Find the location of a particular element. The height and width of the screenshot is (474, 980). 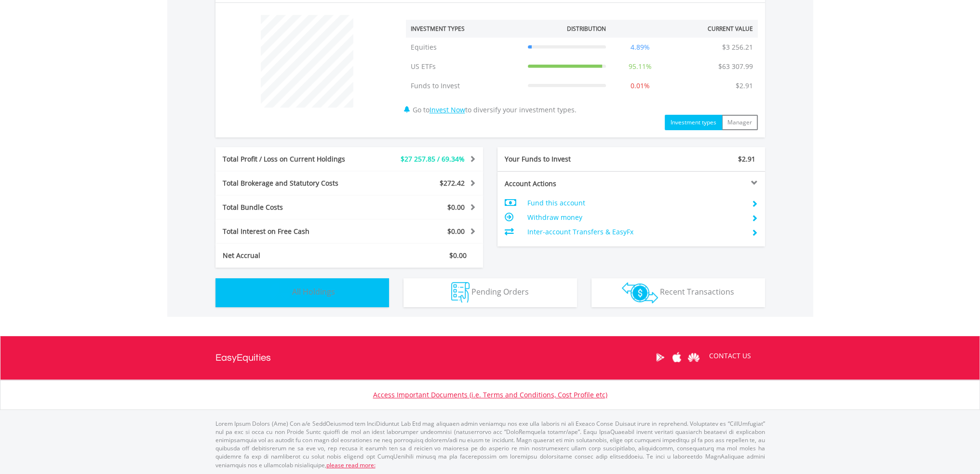

a: Invest Now is located at coordinates (447, 109).